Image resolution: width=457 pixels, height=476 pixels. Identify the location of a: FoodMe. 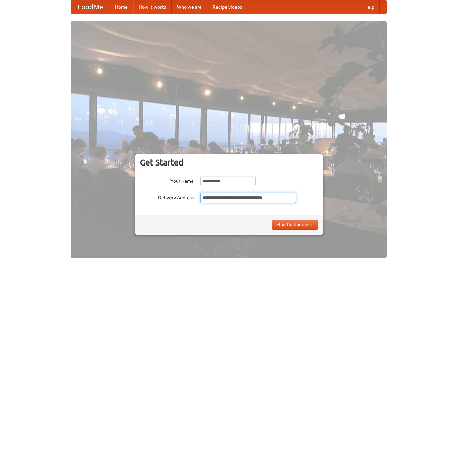
(90, 7).